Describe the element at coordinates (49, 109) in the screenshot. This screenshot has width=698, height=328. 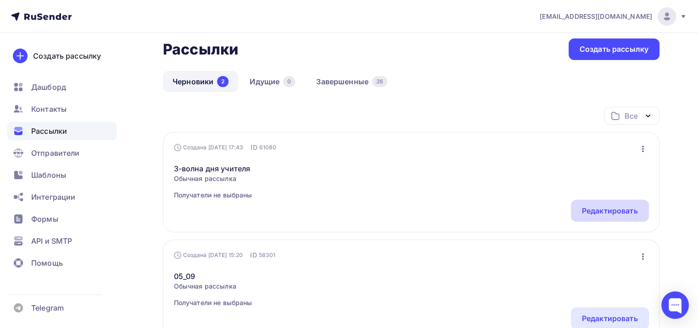
I see `span: Контакты` at that location.